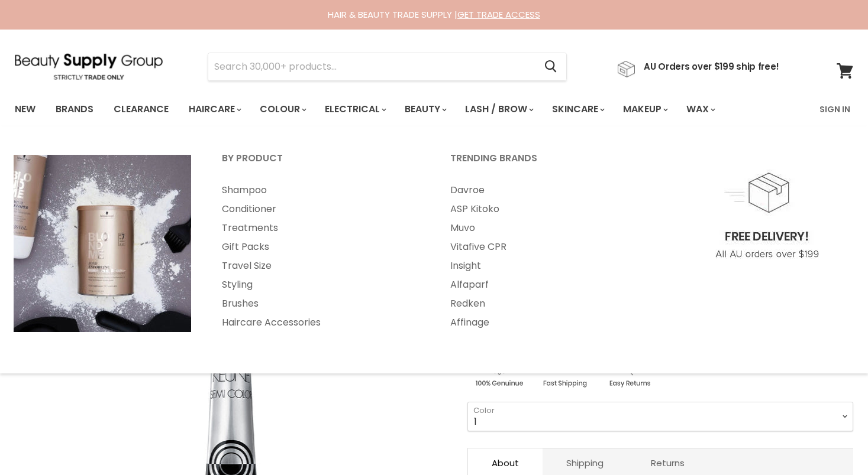 The height and width of the screenshot is (475, 868). Describe the element at coordinates (320, 190) in the screenshot. I see `a: Shampoo` at that location.